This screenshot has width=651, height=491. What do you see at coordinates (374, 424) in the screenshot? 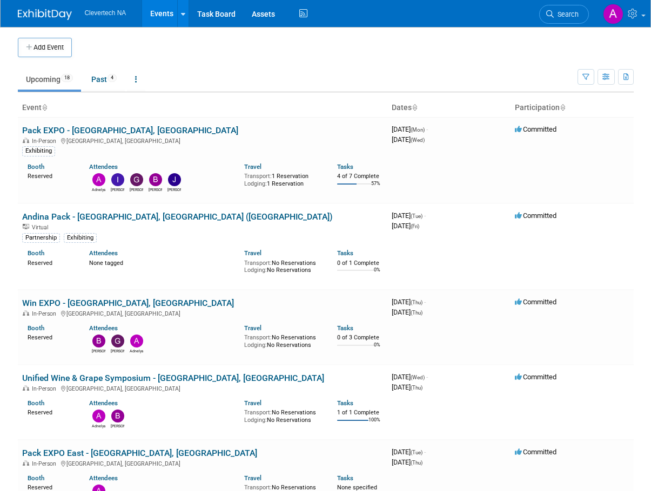
I see `td: 100%` at bounding box center [374, 424].